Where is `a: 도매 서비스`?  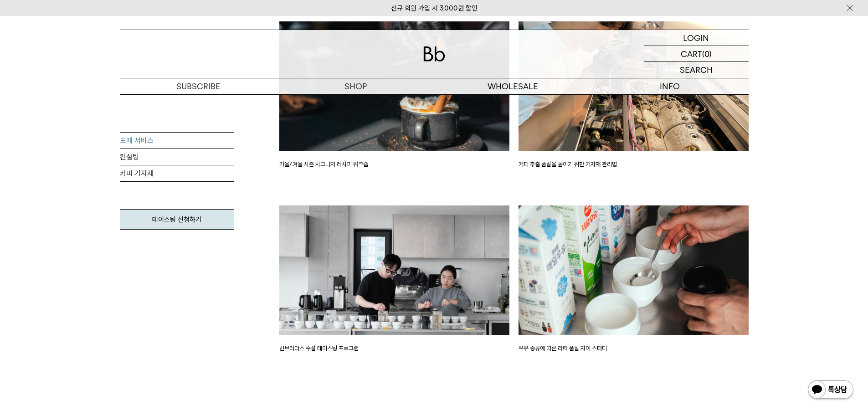 a: 도매 서비스 is located at coordinates (177, 141).